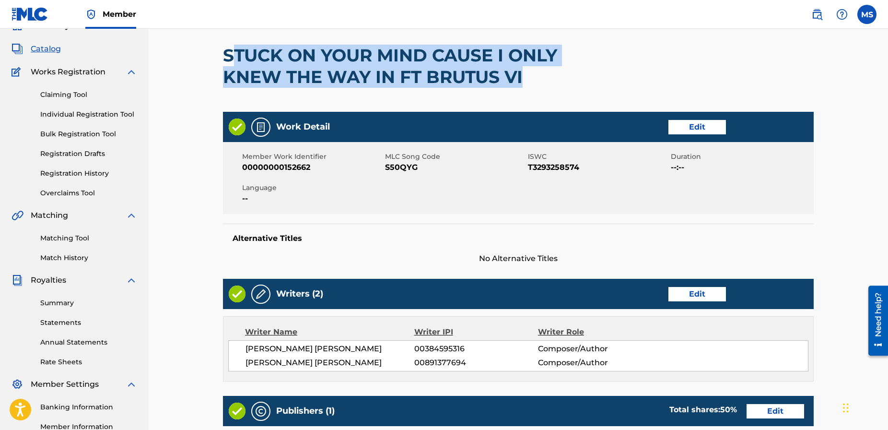  What do you see at coordinates (17, 280) in the screenshot?
I see `img: Royalties` at bounding box center [17, 280].